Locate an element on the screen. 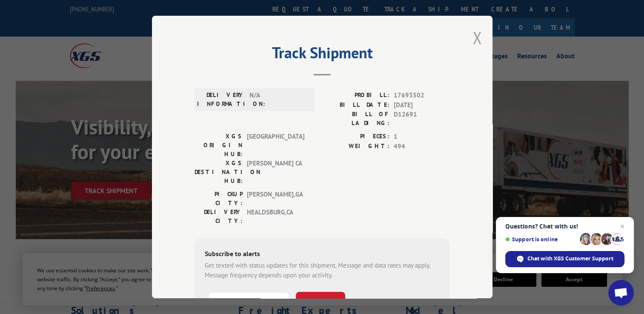 The width and height of the screenshot is (644, 314). span: N/A is located at coordinates (278, 99).